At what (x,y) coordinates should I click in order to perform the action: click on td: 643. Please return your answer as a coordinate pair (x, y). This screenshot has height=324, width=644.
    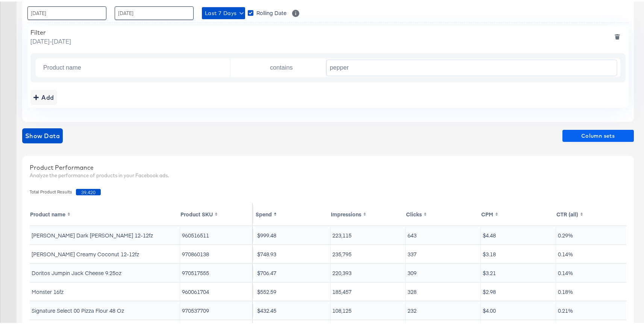
    Looking at the image, I should click on (443, 234).